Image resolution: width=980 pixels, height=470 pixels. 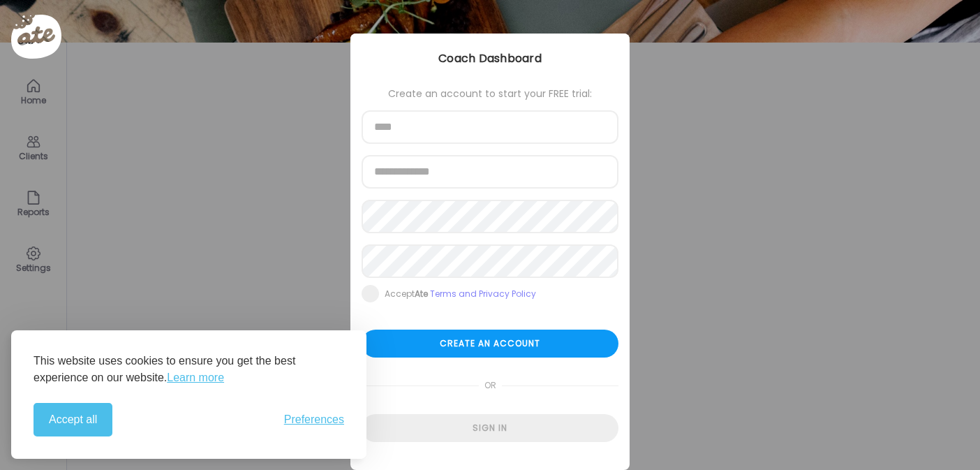 I want to click on a: Terms and Privacy Policy, so click(x=483, y=293).